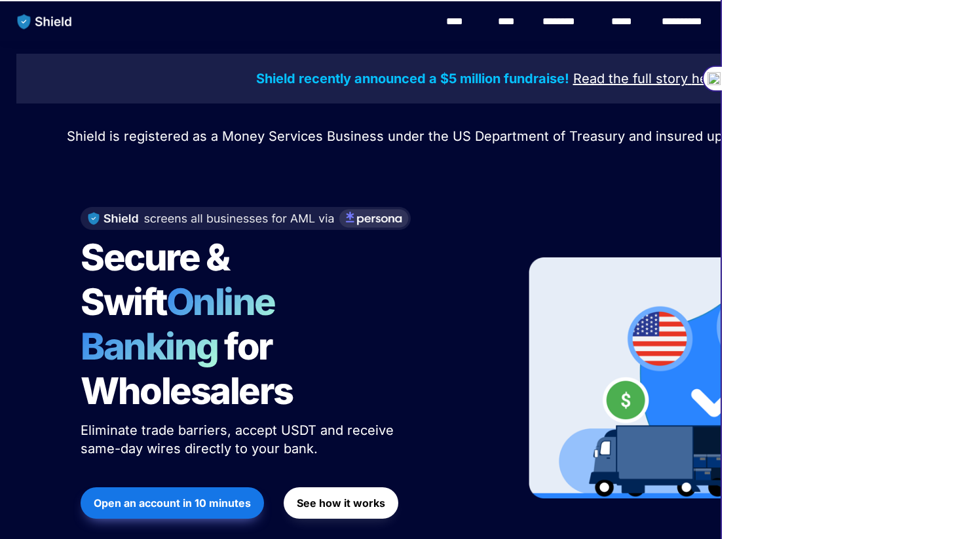  What do you see at coordinates (172, 503) in the screenshot?
I see `button: Open an account in 10 minutes` at bounding box center [172, 503].